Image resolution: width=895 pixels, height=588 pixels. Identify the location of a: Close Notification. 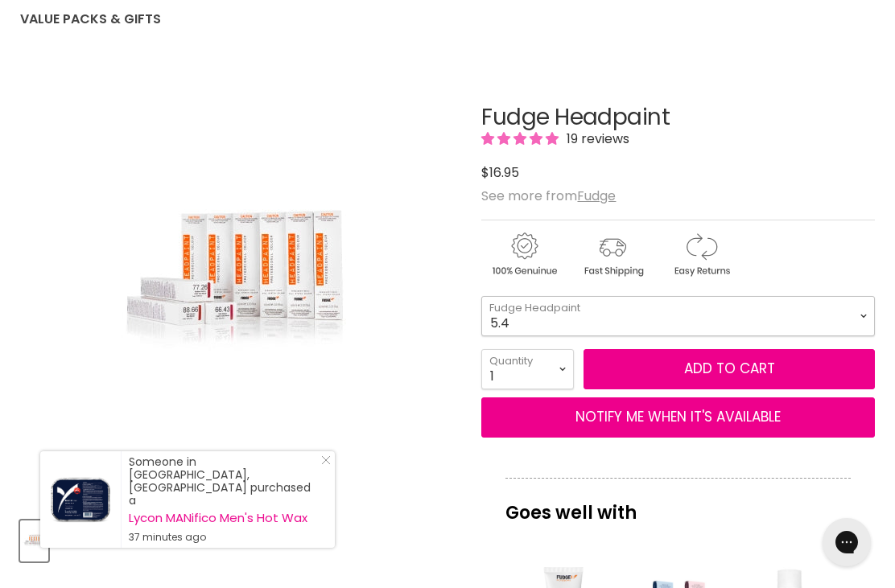
(323, 464).